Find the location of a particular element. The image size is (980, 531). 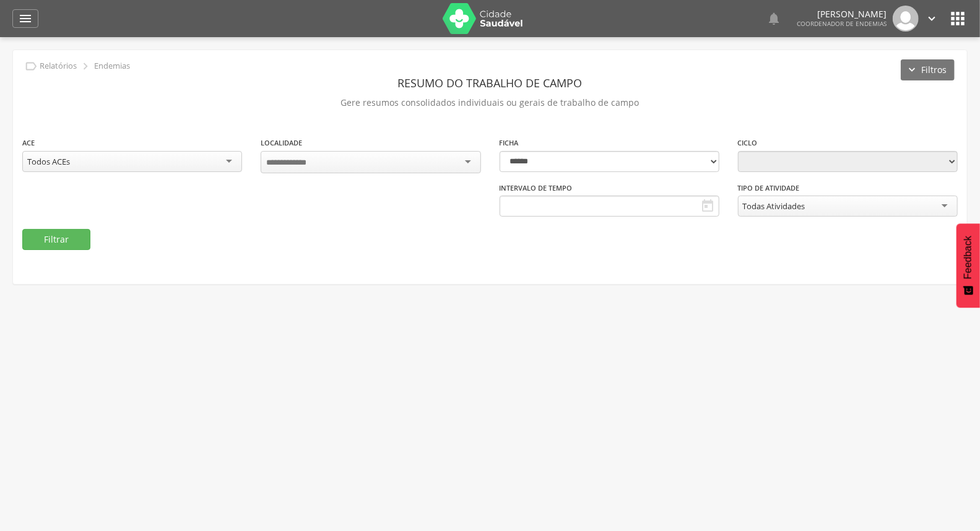

header: Resumo do Trabalho de Campo is located at coordinates (490, 83).